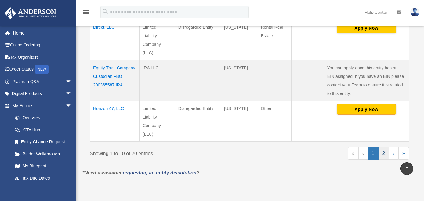  I want to click on a: vertical_align_top, so click(407, 168).